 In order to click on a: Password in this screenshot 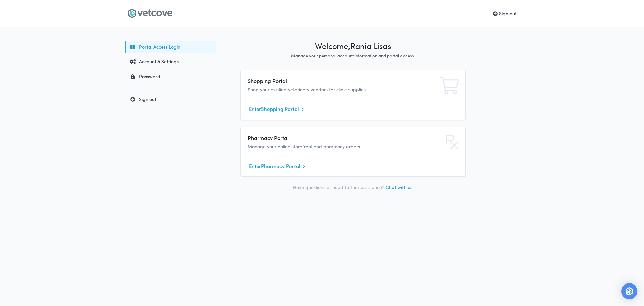, I will do `click(170, 76)`.